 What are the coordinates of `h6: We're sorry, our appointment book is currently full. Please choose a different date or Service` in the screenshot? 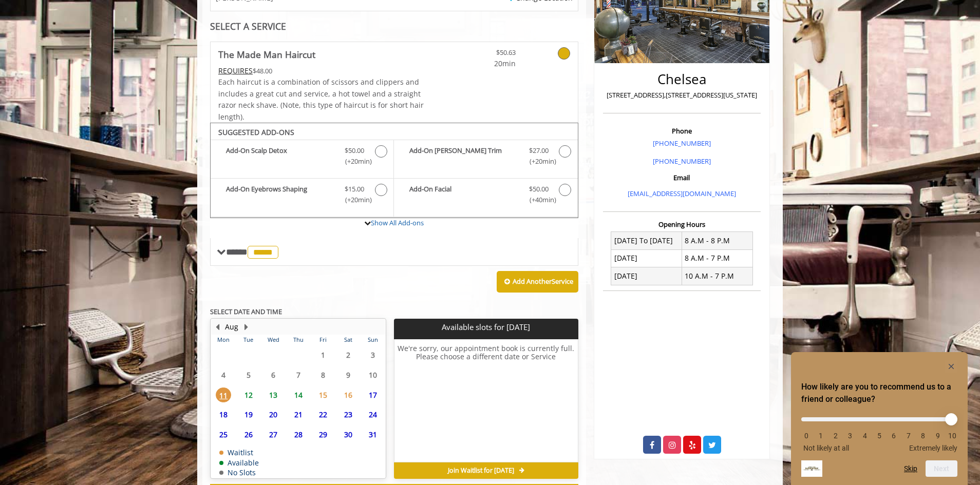 It's located at (486, 401).